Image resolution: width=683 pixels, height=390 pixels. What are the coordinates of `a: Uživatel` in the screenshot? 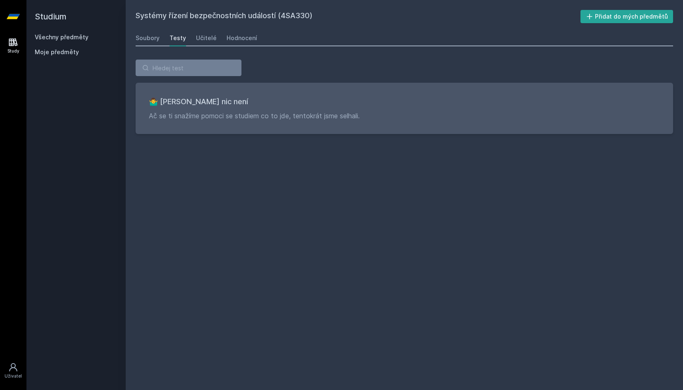 It's located at (13, 371).